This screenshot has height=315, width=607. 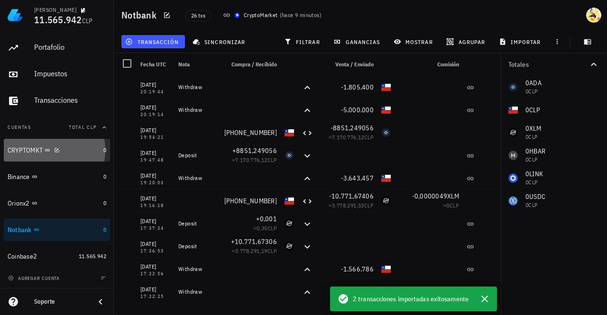 What do you see at coordinates (57, 74) in the screenshot?
I see `a: Impuestos` at bounding box center [57, 74].